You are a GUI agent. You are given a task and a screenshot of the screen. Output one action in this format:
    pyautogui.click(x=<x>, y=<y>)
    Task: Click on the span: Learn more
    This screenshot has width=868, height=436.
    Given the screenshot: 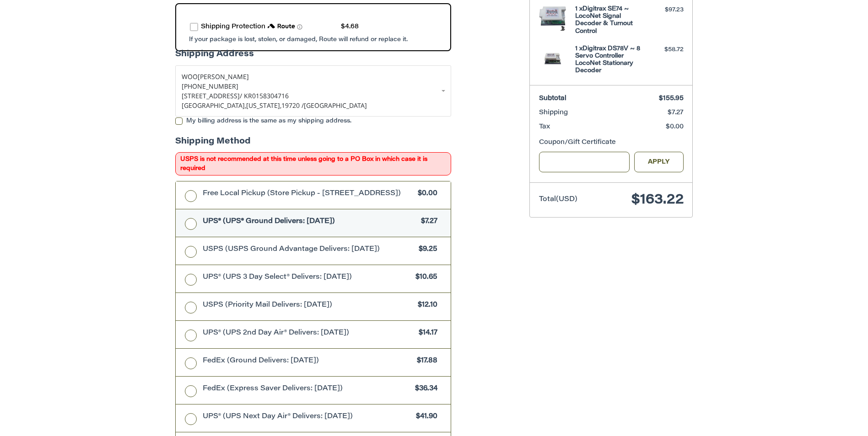 What is the action you would take?
    pyautogui.click(x=300, y=27)
    